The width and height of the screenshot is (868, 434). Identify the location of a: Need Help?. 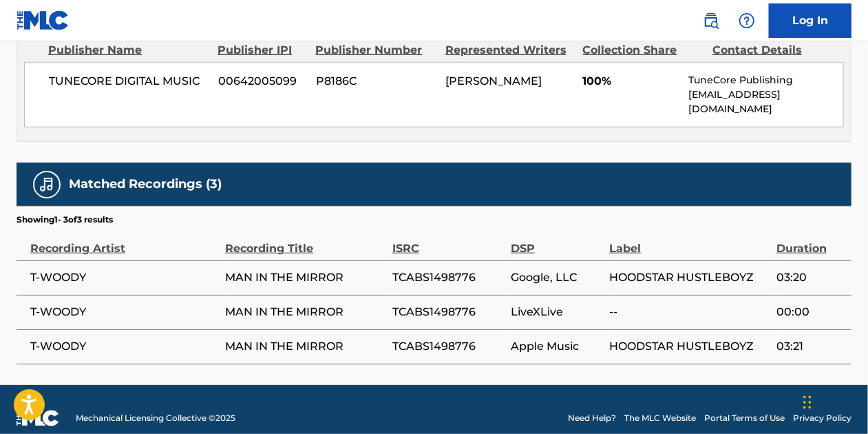
(591, 418).